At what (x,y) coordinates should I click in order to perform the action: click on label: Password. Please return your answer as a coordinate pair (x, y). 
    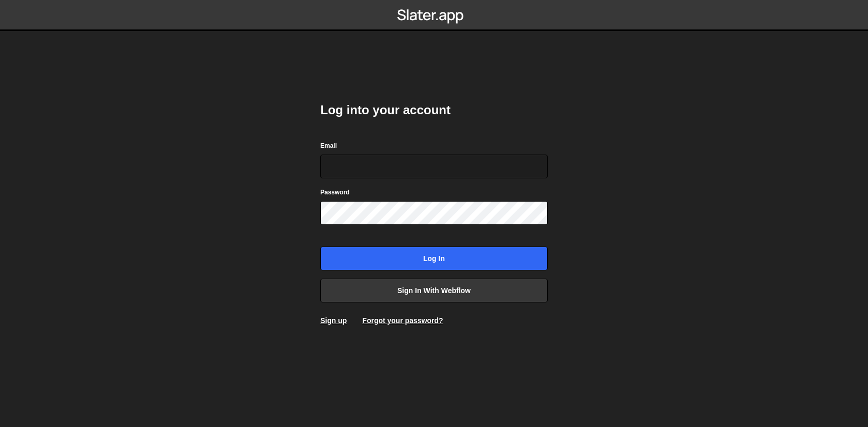
    Looking at the image, I should click on (335, 192).